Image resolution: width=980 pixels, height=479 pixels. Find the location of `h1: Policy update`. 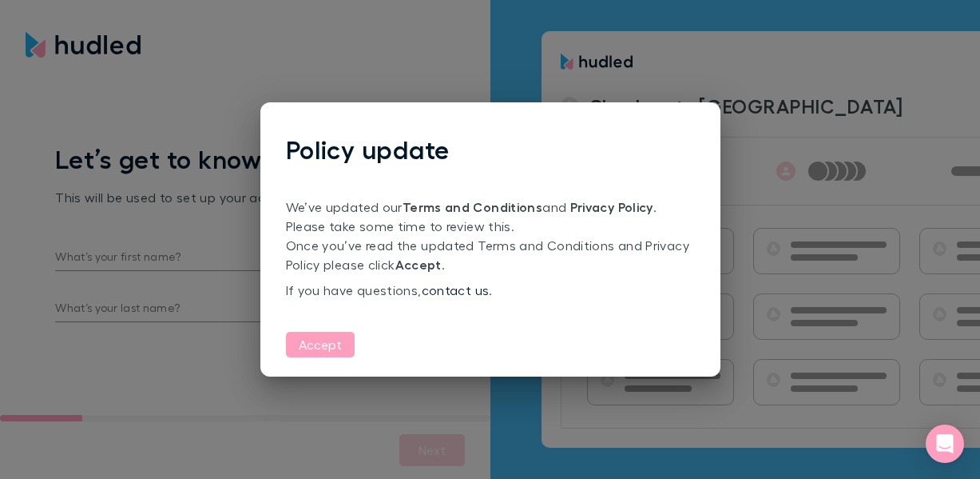

h1: Policy update is located at coordinates (491, 149).